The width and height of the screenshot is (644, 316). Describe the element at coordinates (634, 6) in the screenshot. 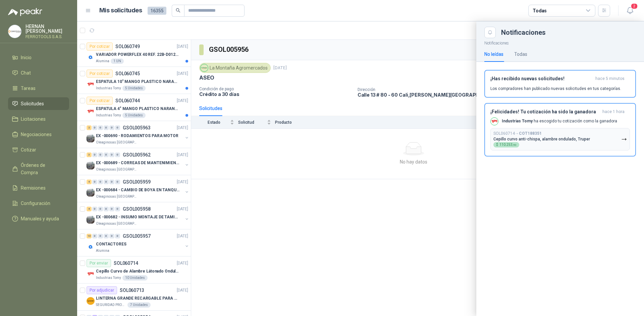

I see `span: 2` at that location.